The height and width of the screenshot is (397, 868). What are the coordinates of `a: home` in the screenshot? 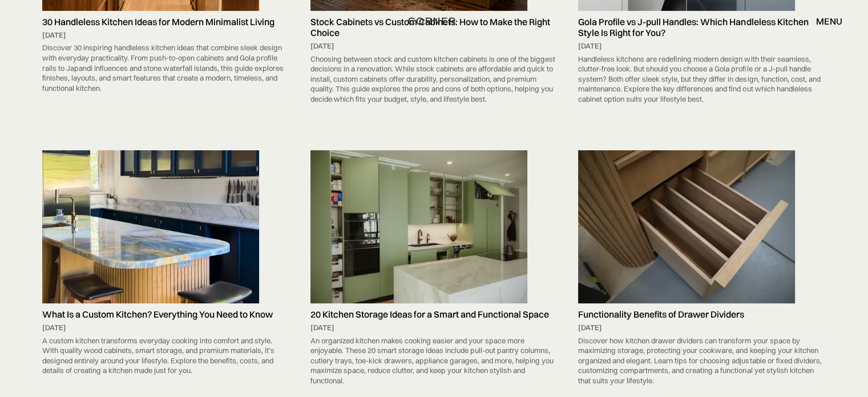 It's located at (434, 21).